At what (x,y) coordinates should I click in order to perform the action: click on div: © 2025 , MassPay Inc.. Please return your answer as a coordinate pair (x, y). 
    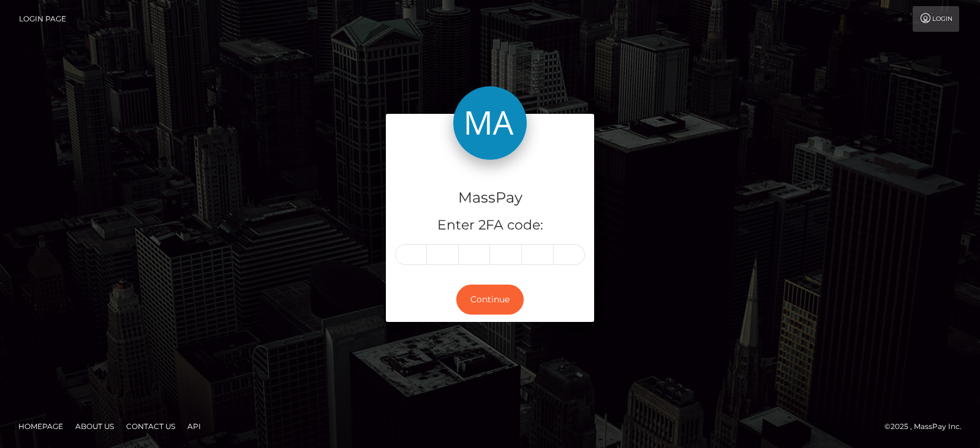
    Looking at the image, I should click on (928, 427).